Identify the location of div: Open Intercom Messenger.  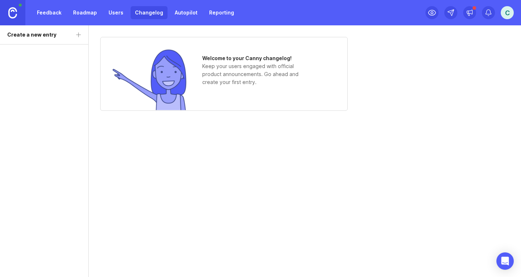
(505, 261).